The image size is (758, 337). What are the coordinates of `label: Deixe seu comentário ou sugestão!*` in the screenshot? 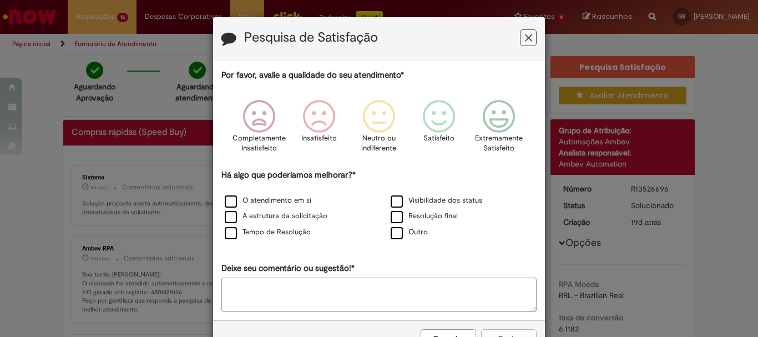 It's located at (288, 268).